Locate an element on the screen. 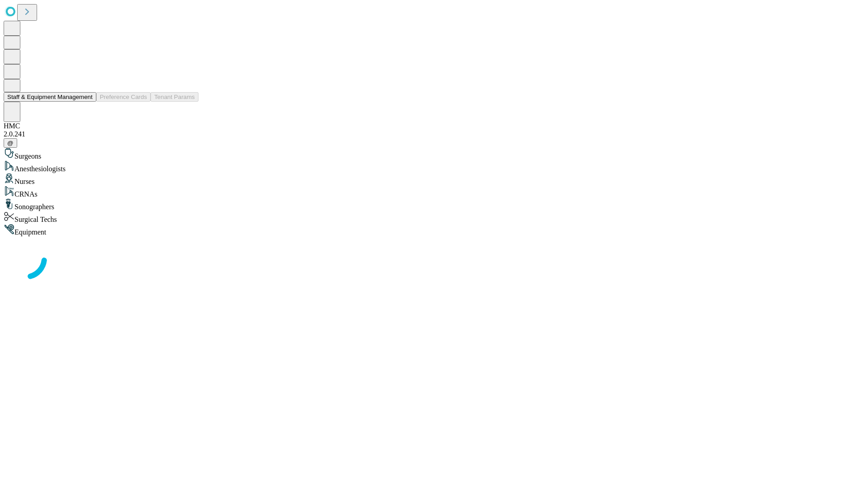 This screenshot has height=488, width=868. div: CRNAs is located at coordinates (434, 192).